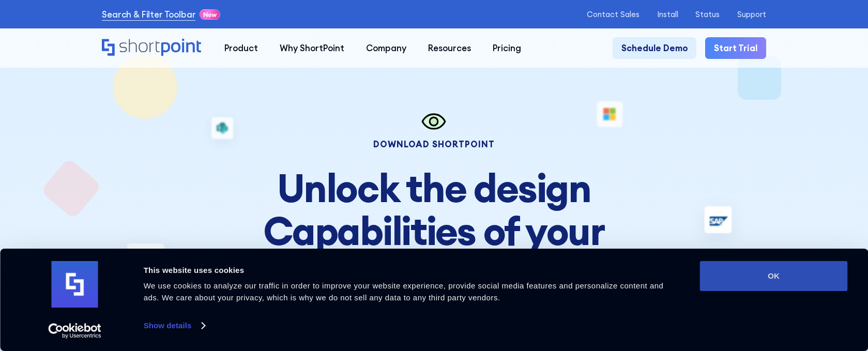 The image size is (868, 351). What do you see at coordinates (752, 14) in the screenshot?
I see `a: Support` at bounding box center [752, 14].